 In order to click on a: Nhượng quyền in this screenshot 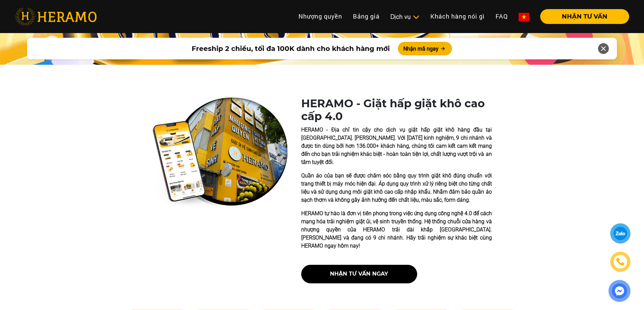, I will do `click(320, 16)`.